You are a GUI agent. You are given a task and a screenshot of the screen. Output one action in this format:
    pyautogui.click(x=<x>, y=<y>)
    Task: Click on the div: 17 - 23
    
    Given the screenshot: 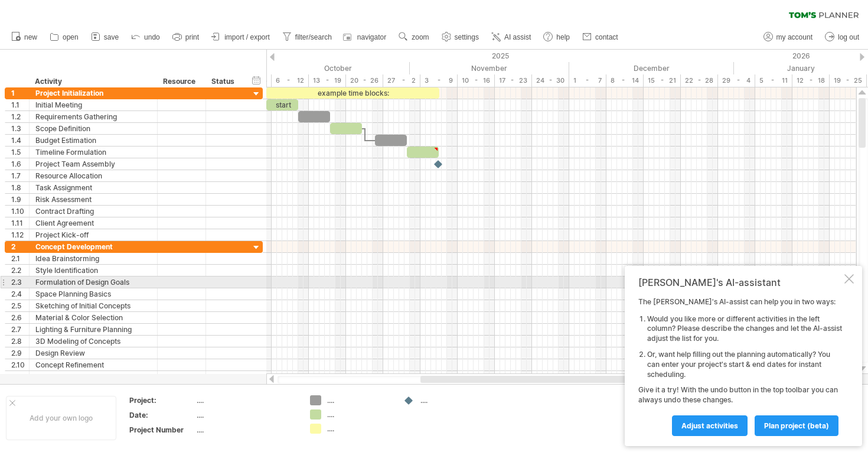 What is the action you would take?
    pyautogui.click(x=513, y=80)
    